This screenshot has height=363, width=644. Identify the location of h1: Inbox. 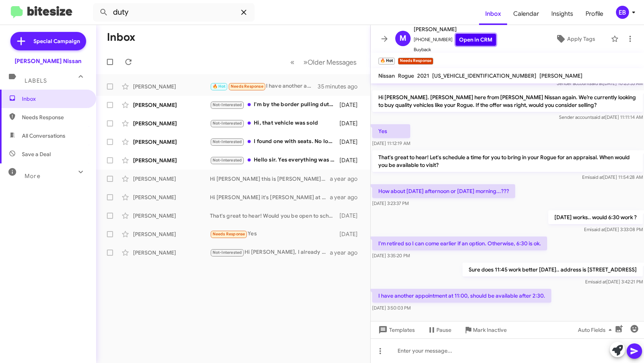
(121, 38).